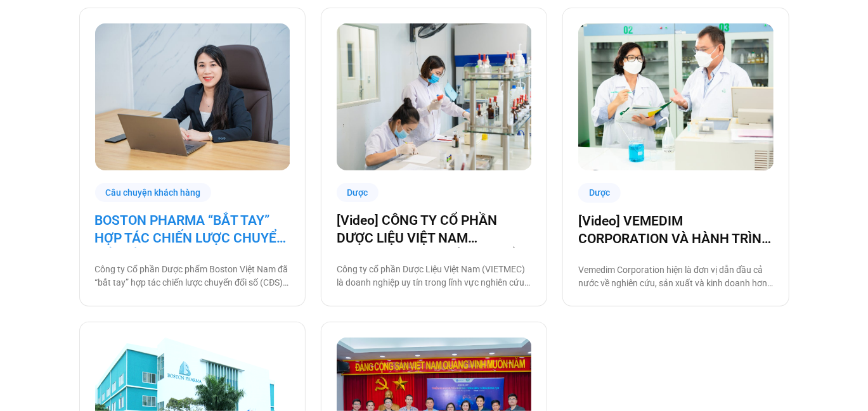 The height and width of the screenshot is (411, 868). What do you see at coordinates (153, 193) in the screenshot?
I see `div: Câu chuyện khách hàng` at bounding box center [153, 193].